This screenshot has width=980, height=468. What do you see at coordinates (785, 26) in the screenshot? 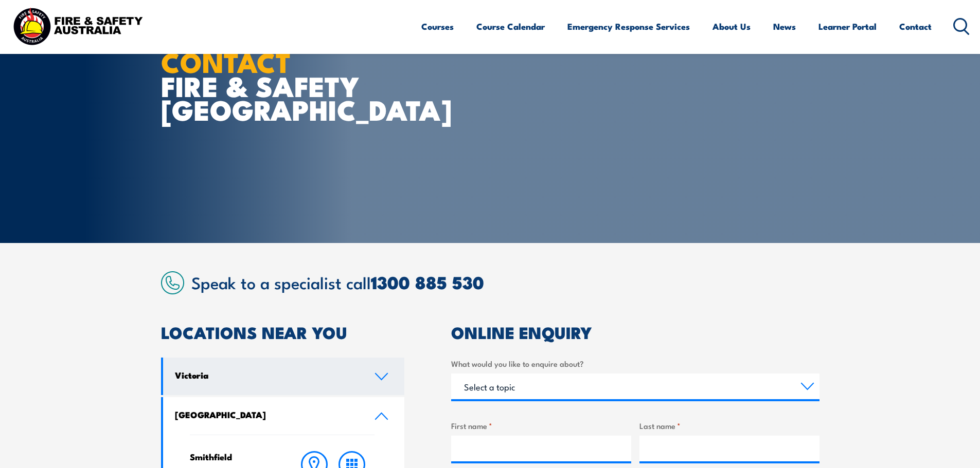
I see `a: News` at bounding box center [785, 26].